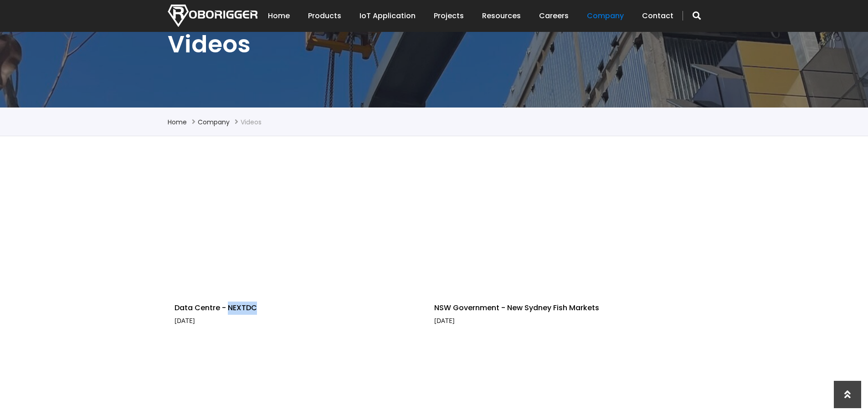 This screenshot has width=868, height=415. What do you see at coordinates (297, 314) in the screenshot?
I see `p: Data Centre - NEXTDC` at bounding box center [297, 314].